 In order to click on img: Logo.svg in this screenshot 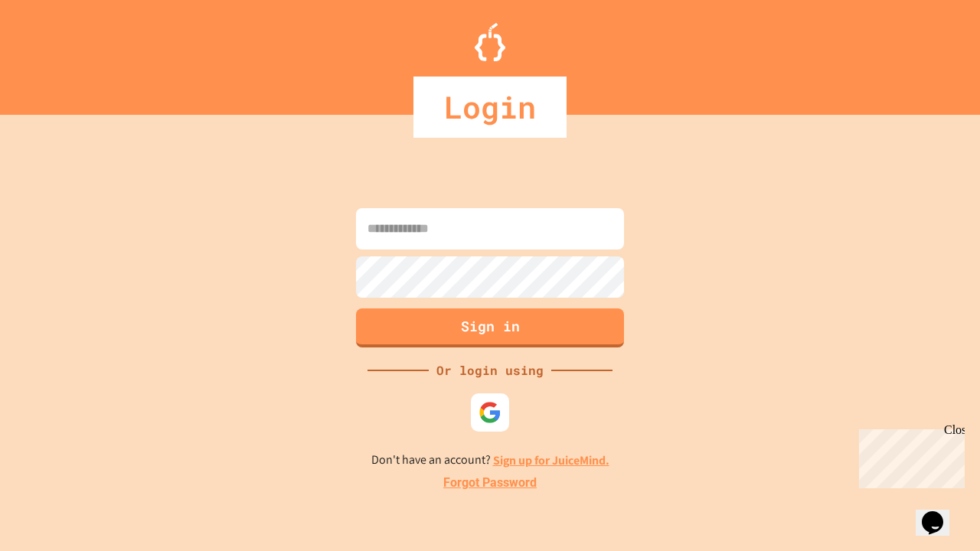, I will do `click(490, 42)`.